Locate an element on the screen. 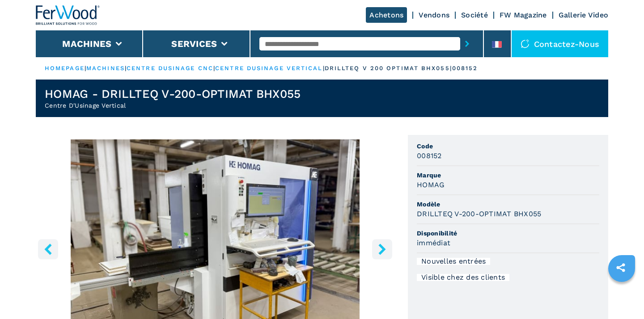 The width and height of the screenshot is (644, 319). span: Modèle is located at coordinates (508, 204).